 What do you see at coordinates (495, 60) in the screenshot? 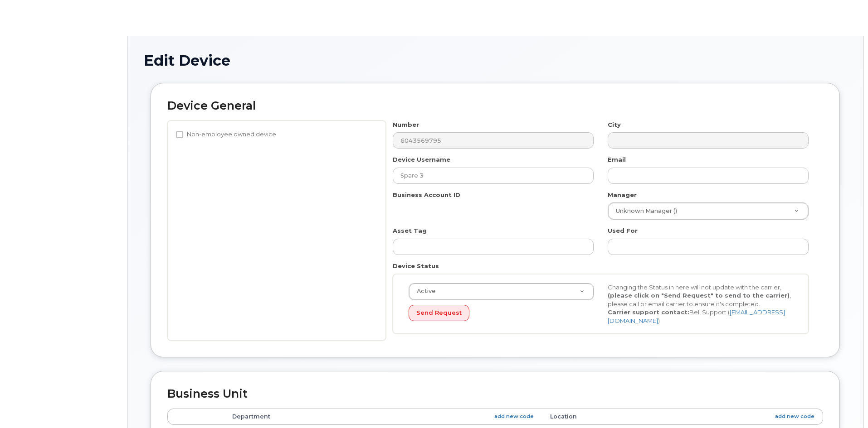
I see `h1: Edit Device` at bounding box center [495, 60].